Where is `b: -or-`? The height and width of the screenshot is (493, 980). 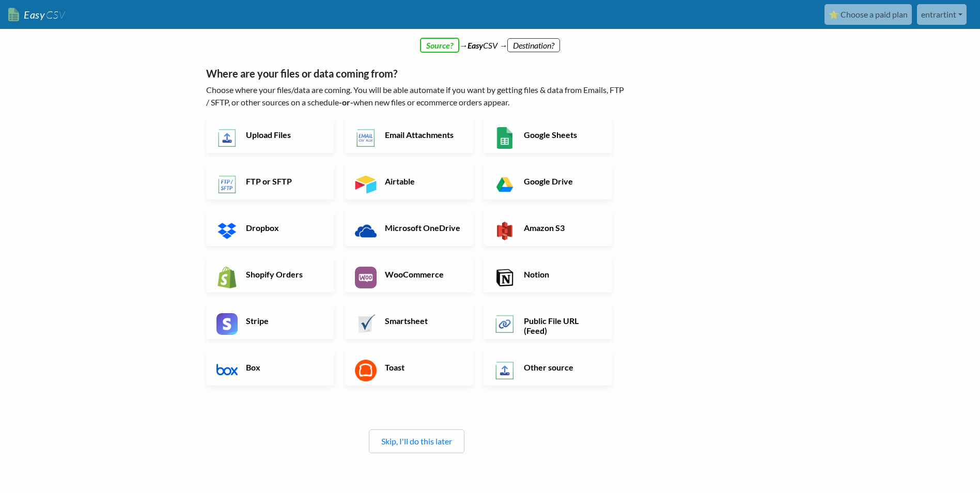 b: -or- is located at coordinates (346, 102).